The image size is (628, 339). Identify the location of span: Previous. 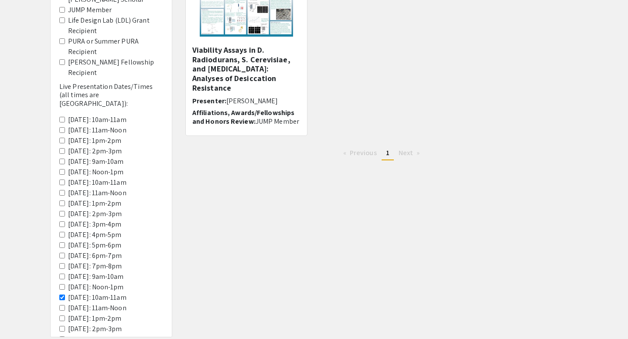
(363, 153).